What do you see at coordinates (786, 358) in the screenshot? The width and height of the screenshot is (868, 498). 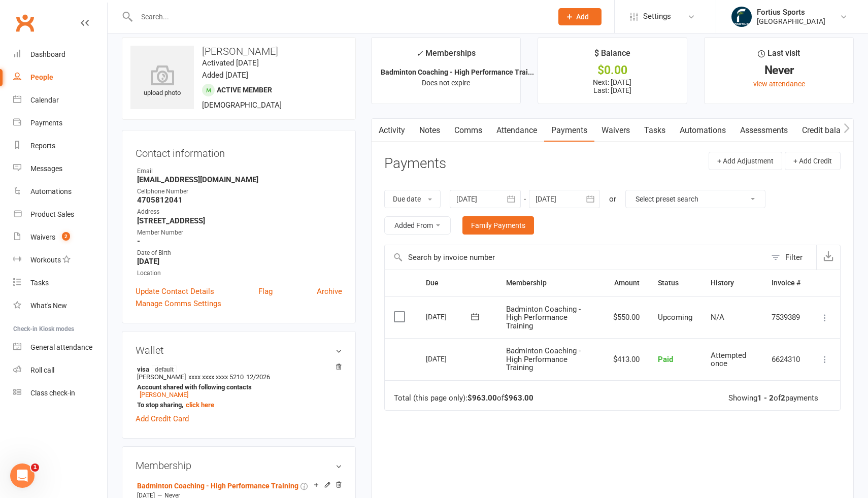 I see `td: 6624310` at bounding box center [786, 358].